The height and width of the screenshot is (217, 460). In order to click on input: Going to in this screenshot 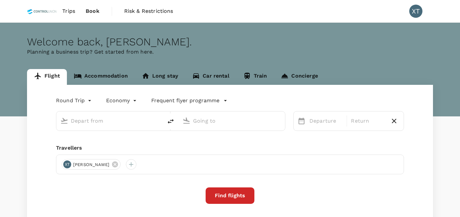, I will do `click(232, 121)`.